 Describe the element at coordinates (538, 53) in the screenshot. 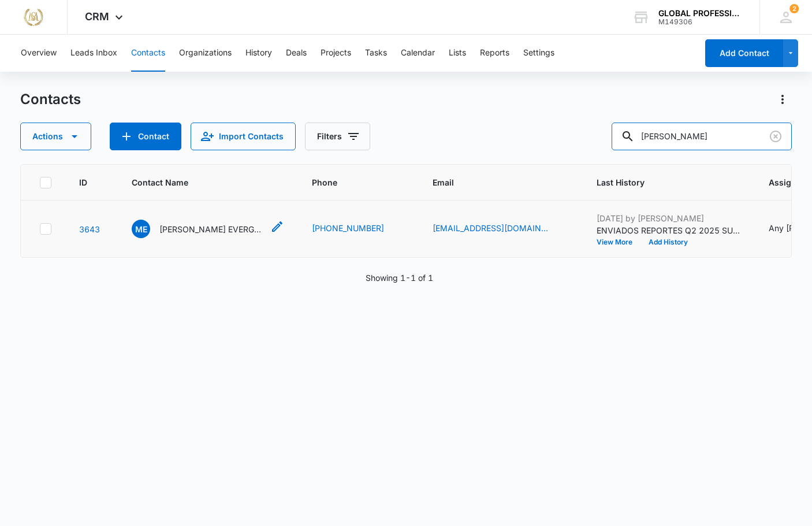

I see `button: Settings` at that location.